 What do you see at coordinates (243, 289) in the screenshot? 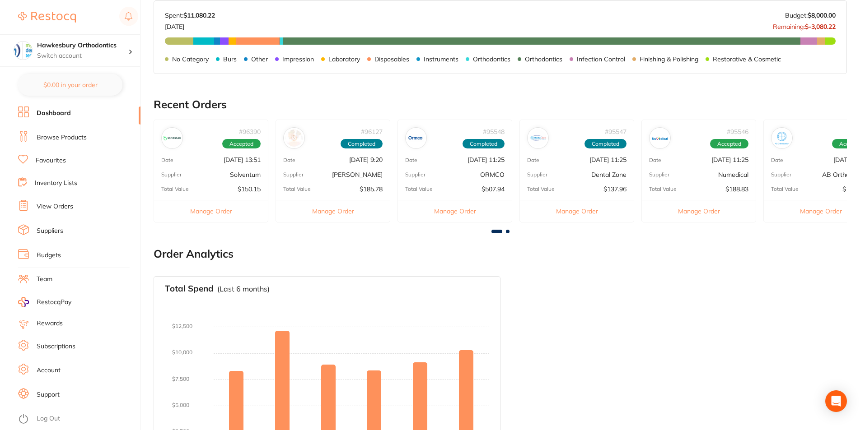
I see `p: (Last 6 months)` at bounding box center [243, 289].